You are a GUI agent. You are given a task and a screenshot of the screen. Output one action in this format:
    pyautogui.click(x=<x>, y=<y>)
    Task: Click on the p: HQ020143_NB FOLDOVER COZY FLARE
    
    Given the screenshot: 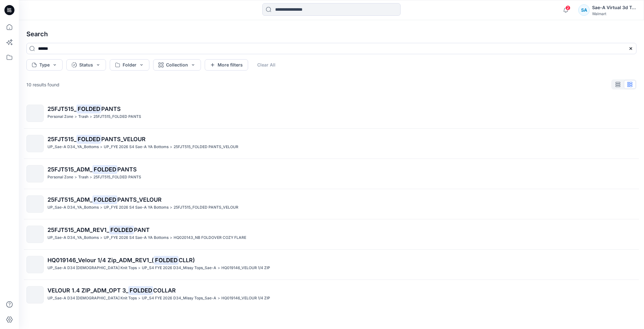 What is the action you would take?
    pyautogui.click(x=210, y=237)
    